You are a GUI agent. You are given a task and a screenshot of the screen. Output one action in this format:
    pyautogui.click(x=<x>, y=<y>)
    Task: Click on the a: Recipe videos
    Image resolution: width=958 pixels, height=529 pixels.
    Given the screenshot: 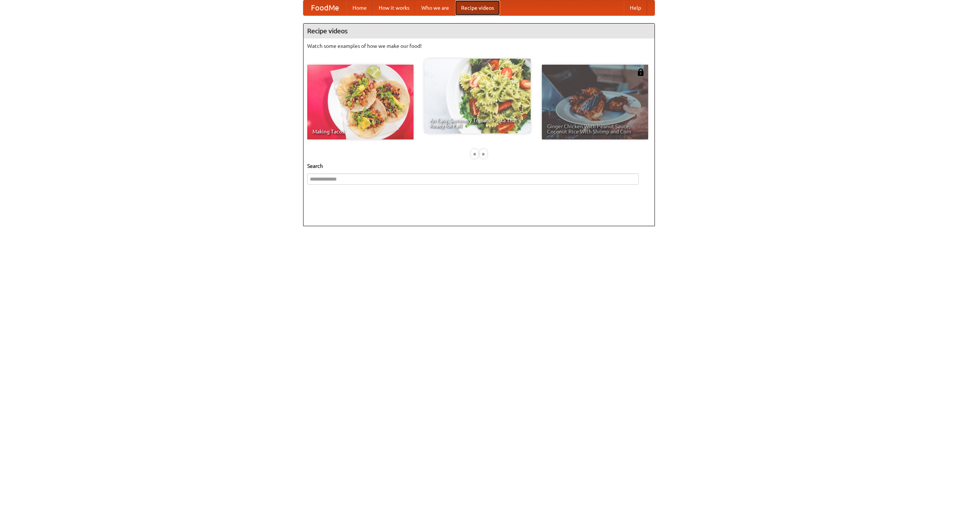 What is the action you would take?
    pyautogui.click(x=477, y=8)
    